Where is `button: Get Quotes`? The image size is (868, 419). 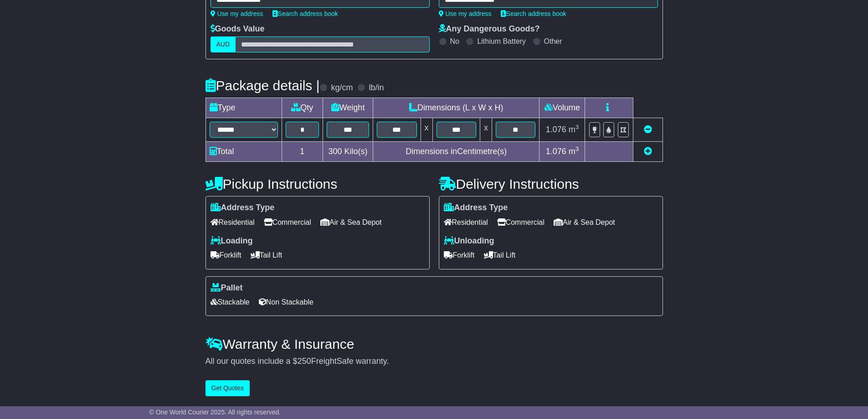
button: Get Quotes is located at coordinates (228, 388).